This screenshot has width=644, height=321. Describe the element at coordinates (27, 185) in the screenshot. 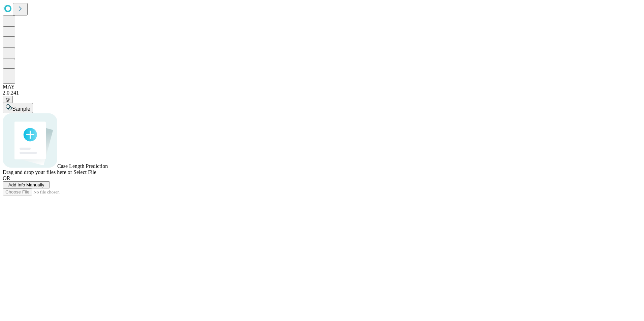

I see `span: Add Info Manually` at that location.